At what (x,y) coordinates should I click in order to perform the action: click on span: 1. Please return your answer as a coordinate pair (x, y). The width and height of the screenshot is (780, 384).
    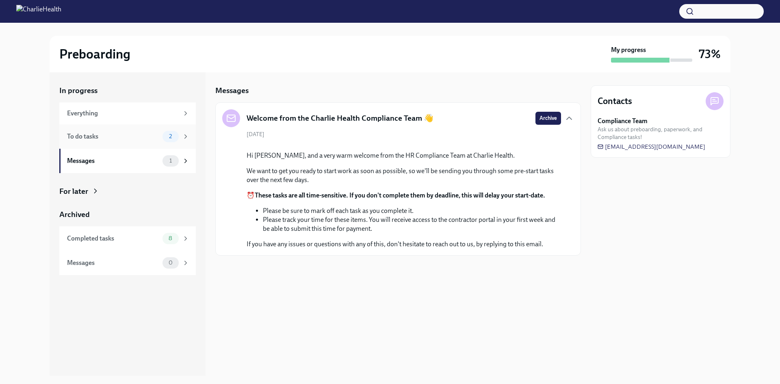
    Looking at the image, I should click on (171, 160).